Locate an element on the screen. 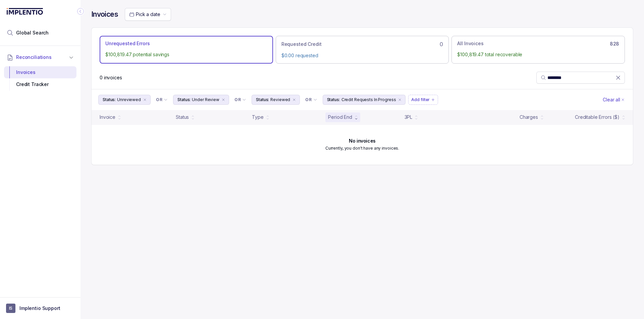 The image size is (644, 319). p: Under Review is located at coordinates (206, 99).